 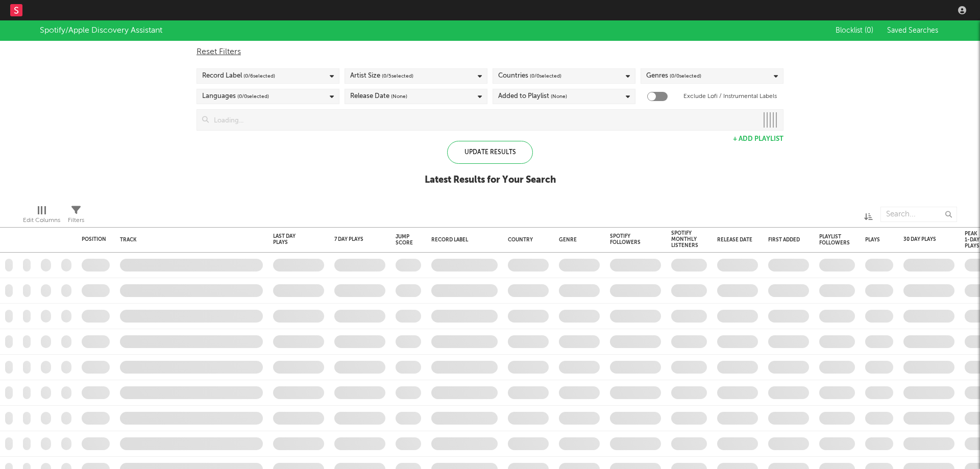 What do you see at coordinates (382, 76) in the screenshot?
I see `div: Artist Size` at bounding box center [382, 76].